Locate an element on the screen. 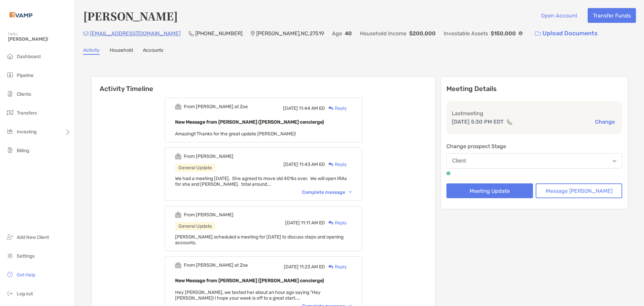  button: Client is located at coordinates (534, 161).